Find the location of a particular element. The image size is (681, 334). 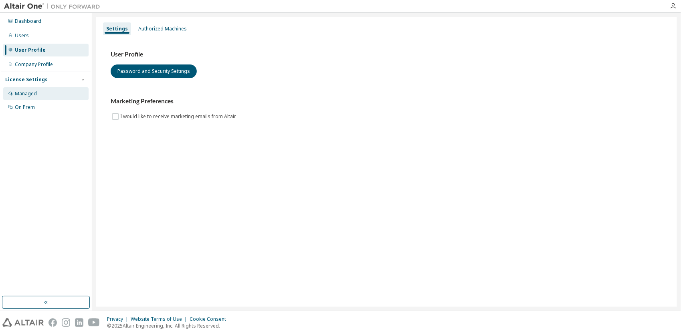

div: Managed is located at coordinates (26, 94).